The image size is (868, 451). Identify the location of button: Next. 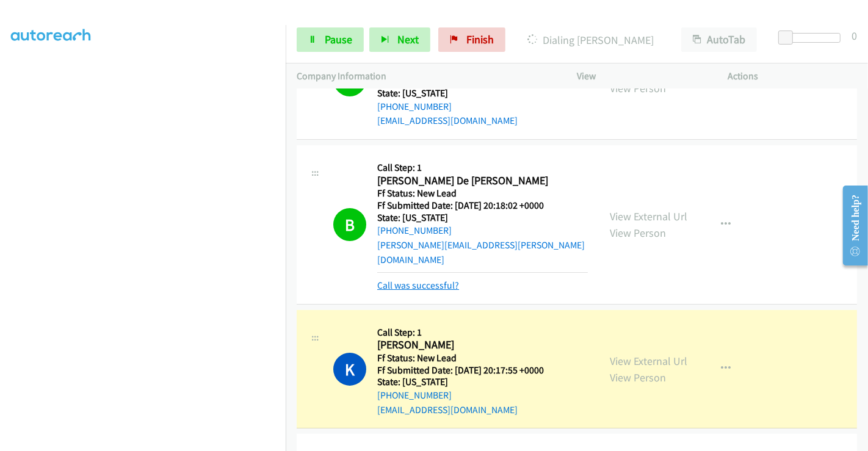
(399, 40).